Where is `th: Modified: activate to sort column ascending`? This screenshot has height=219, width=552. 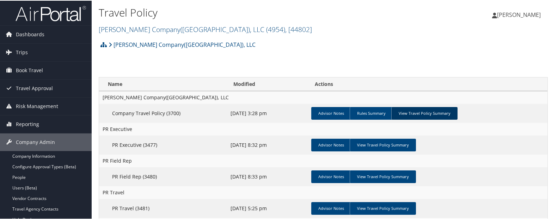 th: Modified: activate to sort column ascending is located at coordinates (268, 84).